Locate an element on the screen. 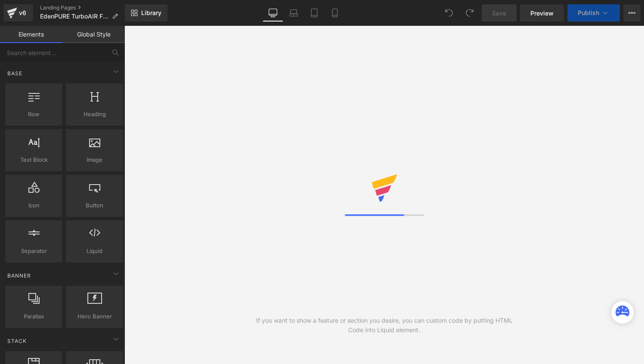  a: Tablet is located at coordinates (314, 13).